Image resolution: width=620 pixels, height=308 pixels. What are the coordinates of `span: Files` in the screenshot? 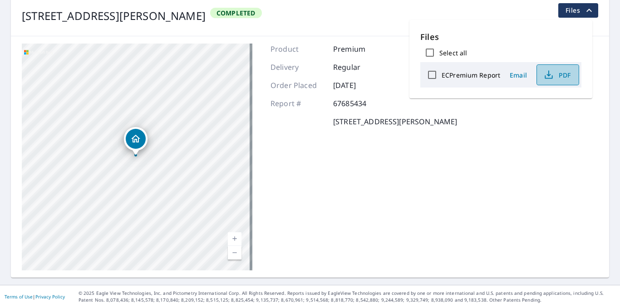 It's located at (580, 10).